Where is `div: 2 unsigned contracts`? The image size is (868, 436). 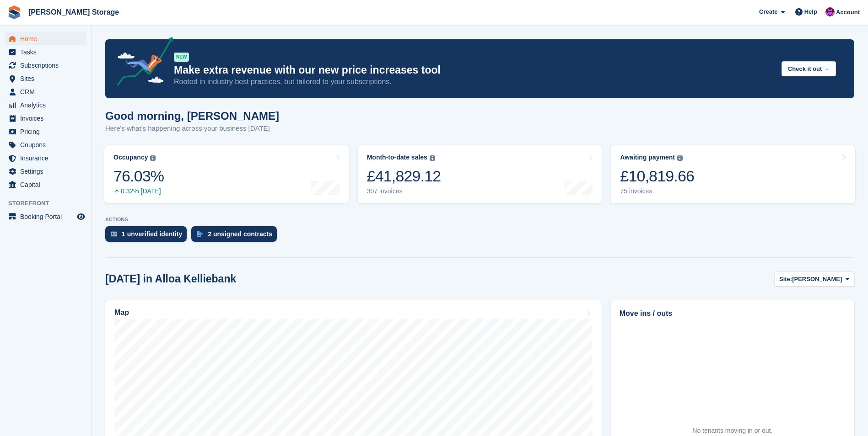 div: 2 unsigned contracts is located at coordinates (240, 234).